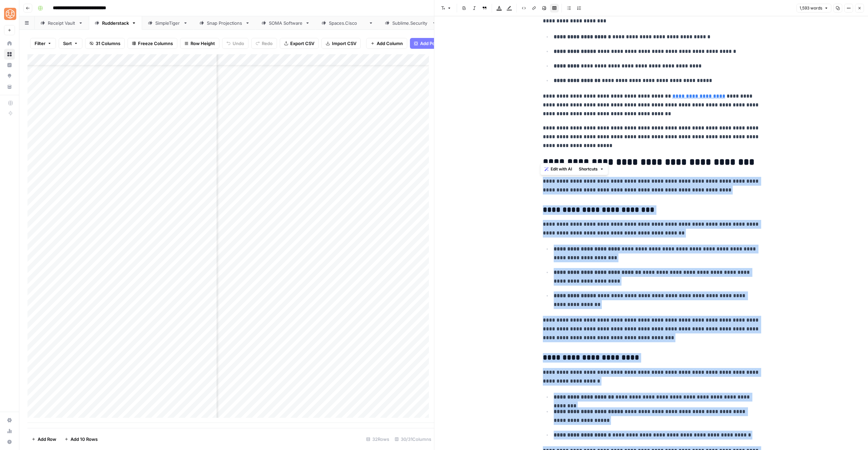  What do you see at coordinates (203, 43) in the screenshot?
I see `span: Row Height` at bounding box center [203, 43].